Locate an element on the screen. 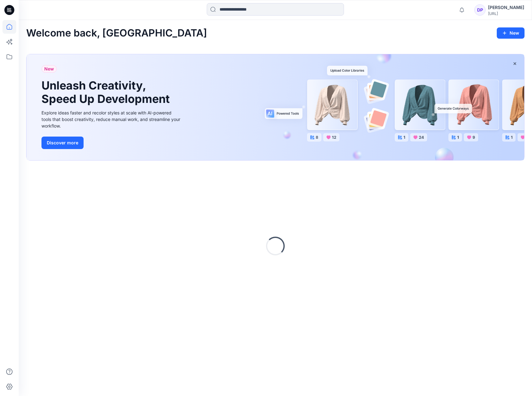 This screenshot has height=396, width=532. h1: Unleash Creativity, Speed Up Development is located at coordinates (107, 92).